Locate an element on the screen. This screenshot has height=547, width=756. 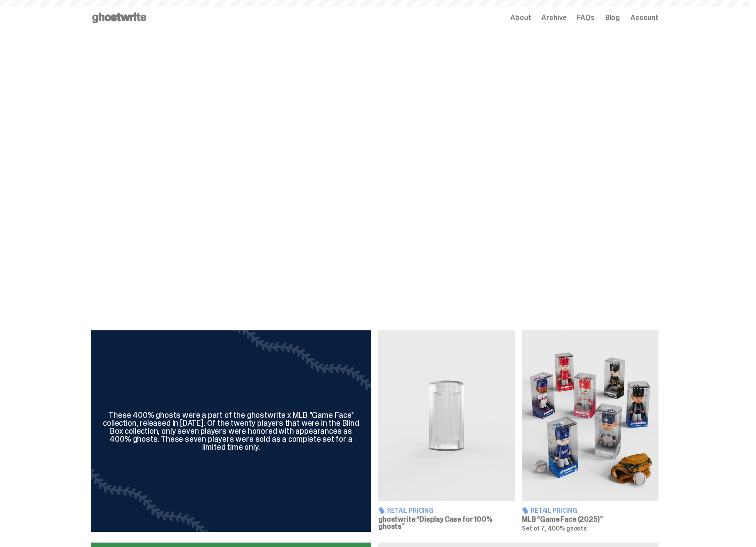
span: FAQs is located at coordinates (586, 18).